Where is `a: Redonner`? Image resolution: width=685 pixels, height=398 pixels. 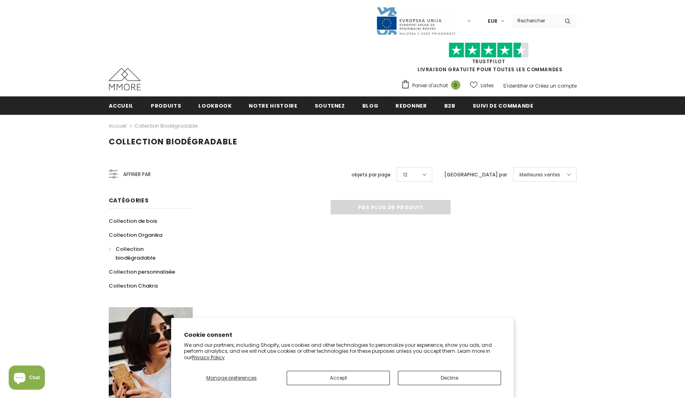
a: Redonner is located at coordinates (411, 105).